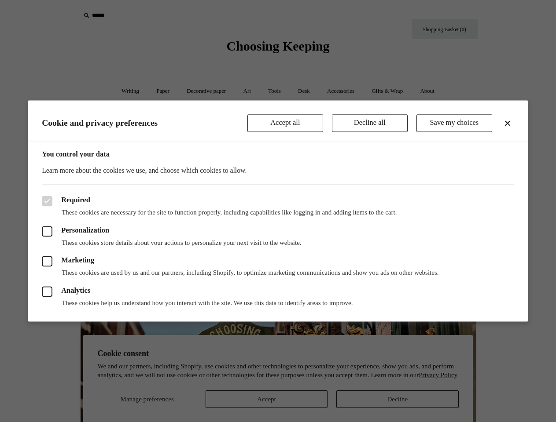 This screenshot has height=422, width=556. I want to click on p: These cookies help us understand how you interact with the site. We use this data to identify are..., so click(278, 304).